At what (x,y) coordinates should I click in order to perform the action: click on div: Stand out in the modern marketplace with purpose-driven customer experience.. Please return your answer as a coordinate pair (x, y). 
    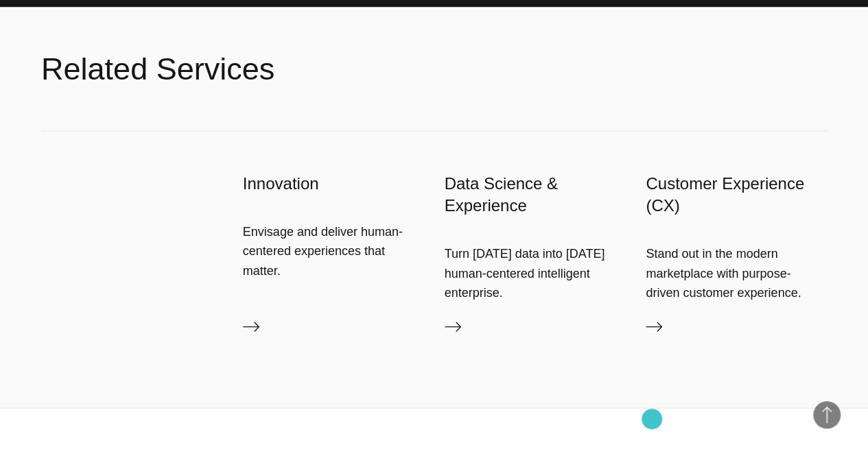
    Looking at the image, I should click on (736, 273).